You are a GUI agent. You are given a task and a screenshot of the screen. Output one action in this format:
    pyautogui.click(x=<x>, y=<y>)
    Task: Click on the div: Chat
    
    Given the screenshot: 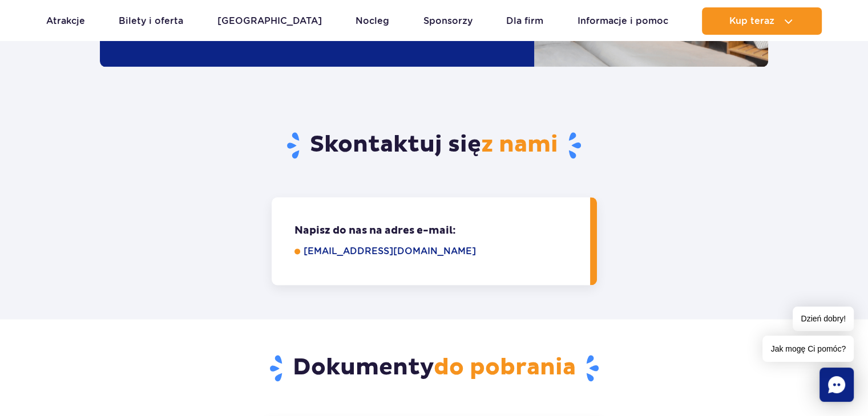 What is the action you would take?
    pyautogui.click(x=836, y=385)
    